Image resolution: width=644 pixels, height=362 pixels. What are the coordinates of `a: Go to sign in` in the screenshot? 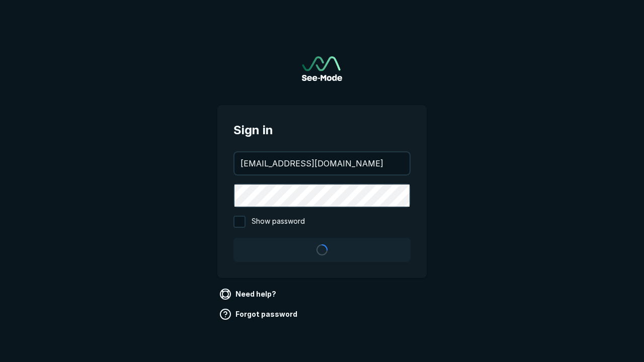 It's located at (322, 68).